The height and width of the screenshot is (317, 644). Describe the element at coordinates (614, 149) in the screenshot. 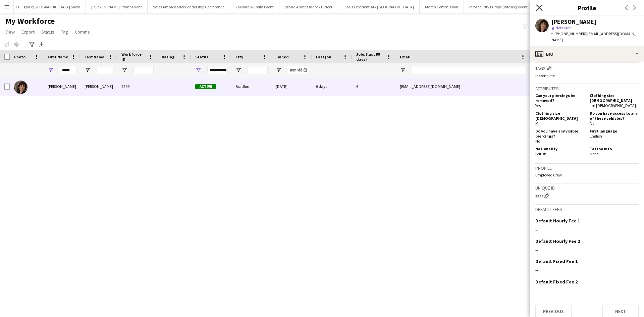

I see `h5: Tattoo info` at that location.